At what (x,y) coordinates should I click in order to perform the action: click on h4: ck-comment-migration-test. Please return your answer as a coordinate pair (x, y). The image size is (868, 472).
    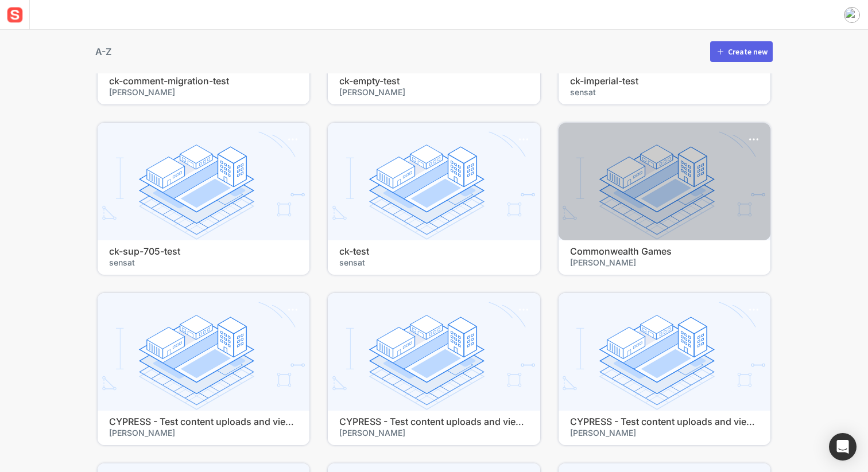
    Looking at the image, I should click on (203, 81).